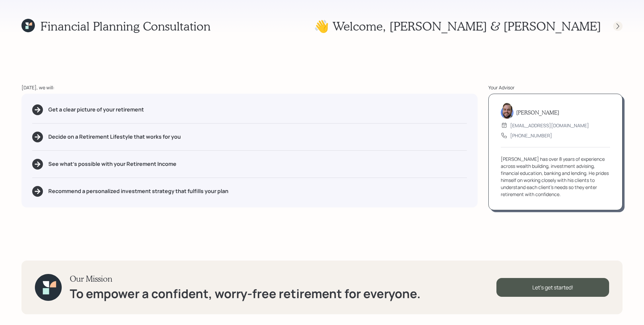  I want to click on div: Let's get started!, so click(553, 288).